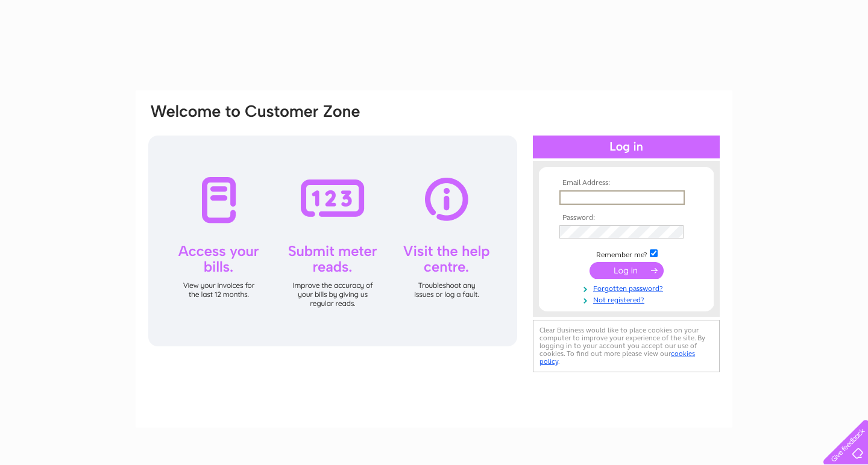 The image size is (868, 465). What do you see at coordinates (628, 288) in the screenshot?
I see `a: Forgotten password?` at bounding box center [628, 288].